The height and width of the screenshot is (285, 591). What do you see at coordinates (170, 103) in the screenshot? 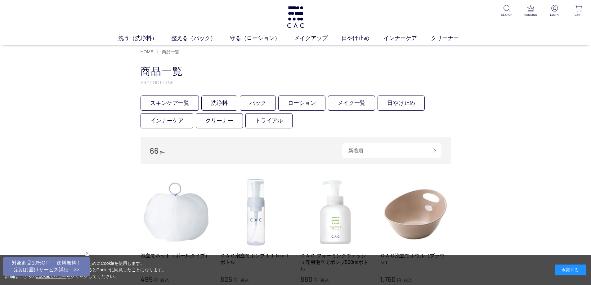
I see `a: スキンケア一覧` at bounding box center [170, 103].